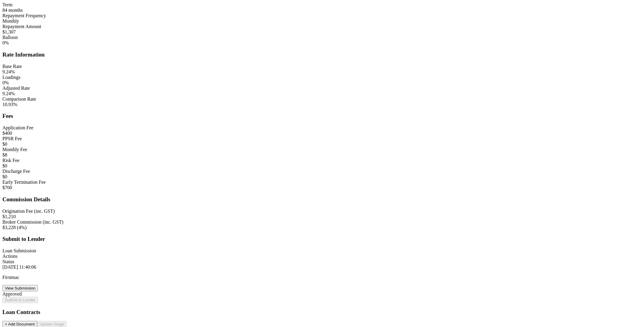 This screenshot has width=644, height=327. What do you see at coordinates (322, 211) in the screenshot?
I see `div: Origination Fee (inc. GST)` at bounding box center [322, 211].